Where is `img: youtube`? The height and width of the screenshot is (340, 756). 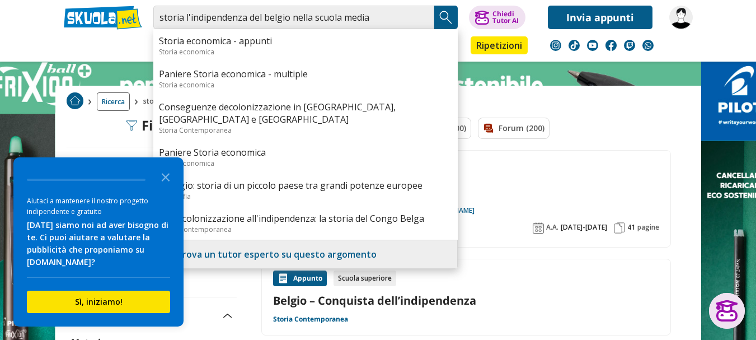
img: youtube is located at coordinates (592, 45).